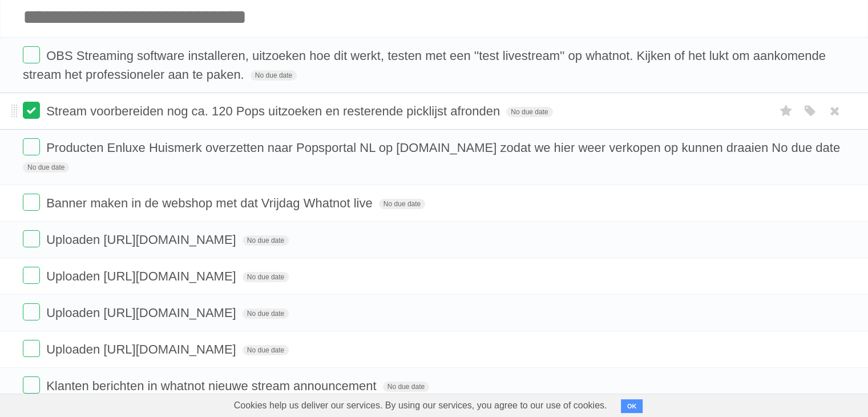 Image resolution: width=868 pixels, height=417 pixels. What do you see at coordinates (424, 65) in the screenshot?
I see `span: OBS Streaming software installeren, uitzoeken hoe dit werkt, testen met een ''test livestream'' o...` at bounding box center [424, 65].